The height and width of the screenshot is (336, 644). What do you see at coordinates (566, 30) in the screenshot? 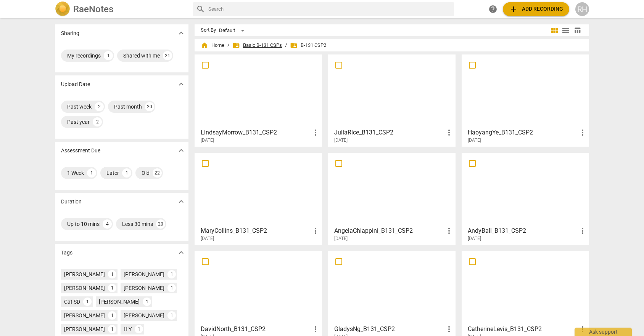
I see `button: List view` at bounding box center [566, 30].